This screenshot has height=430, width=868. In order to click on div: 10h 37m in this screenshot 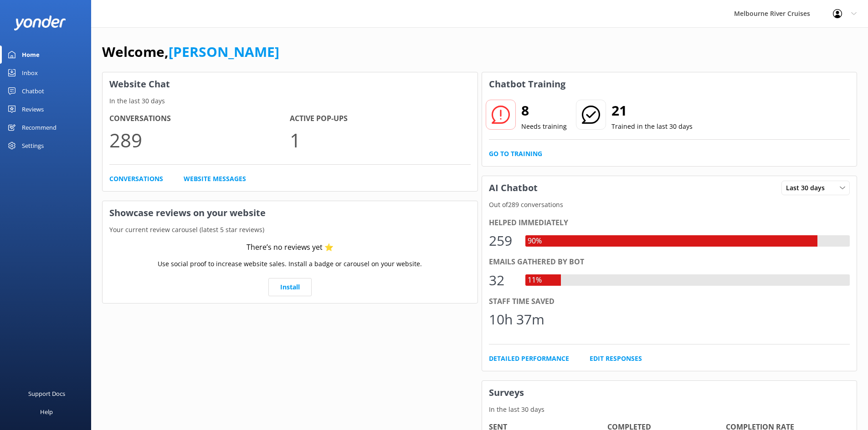, I will do `click(516, 320)`.